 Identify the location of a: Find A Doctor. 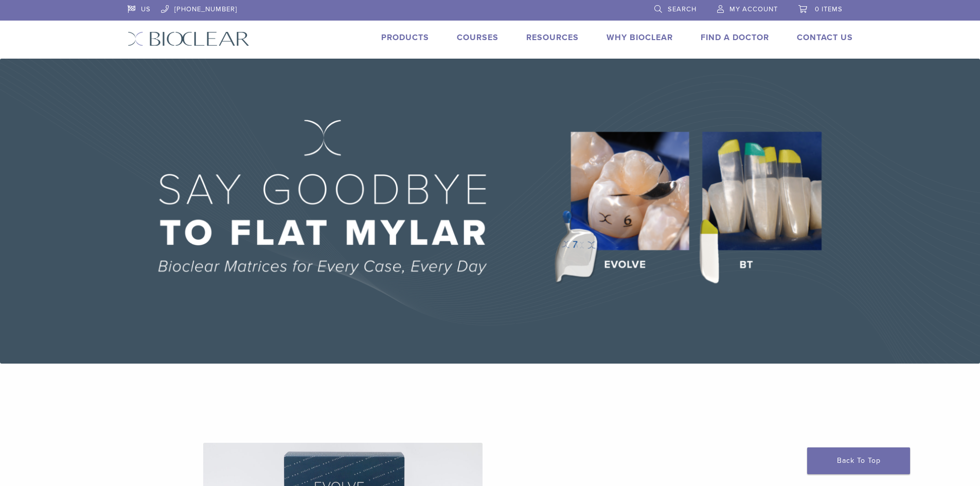
(735, 38).